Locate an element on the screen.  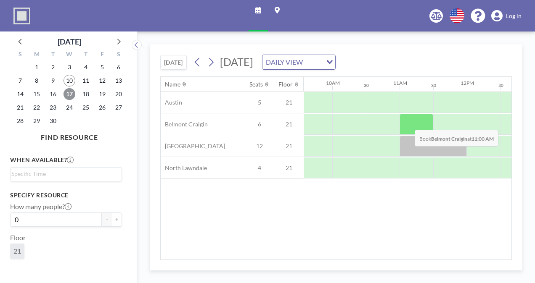
label: Type is located at coordinates (17, 270).